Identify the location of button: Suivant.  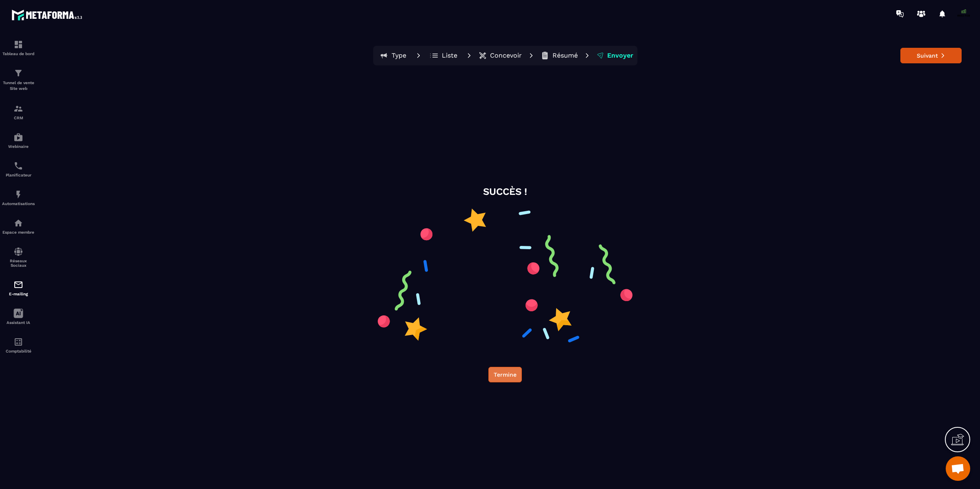
(931, 55).